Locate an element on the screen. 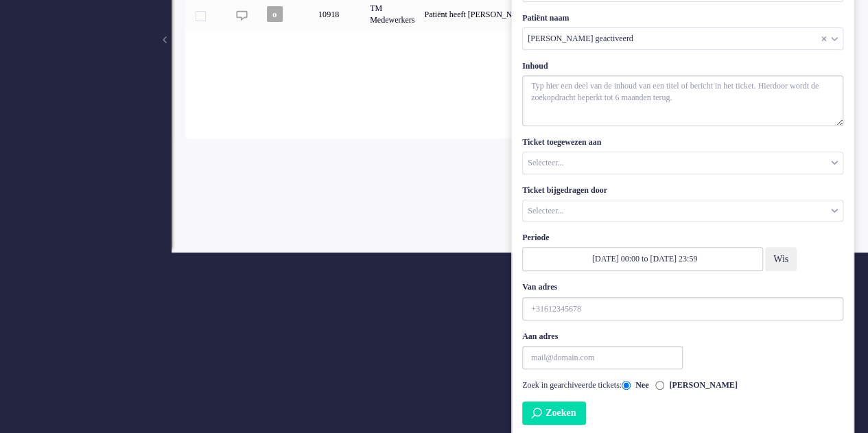  textarea: With textarea is located at coordinates (683, 101).